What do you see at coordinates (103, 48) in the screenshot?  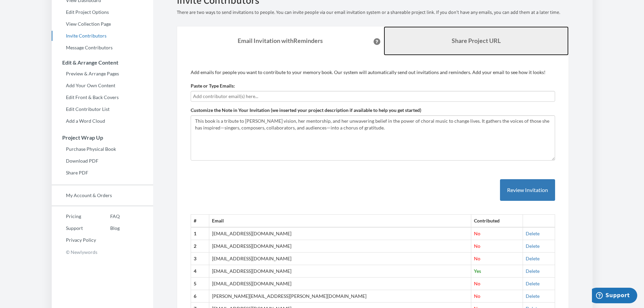 I see `a: Message Contributors` at bounding box center [103, 48].